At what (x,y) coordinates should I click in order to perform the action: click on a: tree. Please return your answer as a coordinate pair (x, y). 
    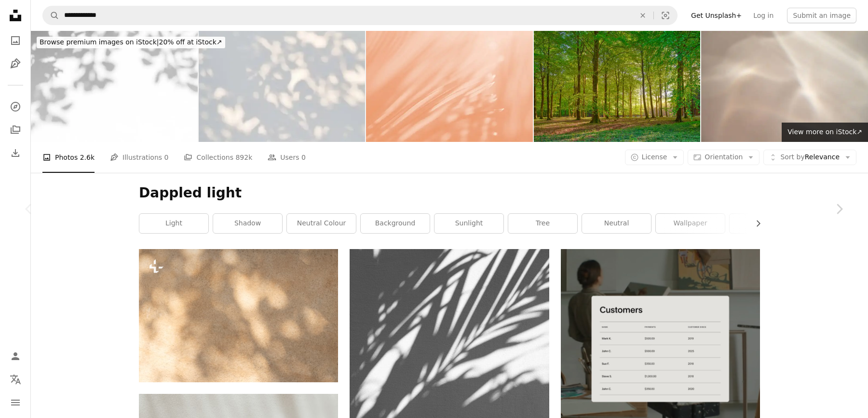
    Looking at the image, I should click on (542, 223).